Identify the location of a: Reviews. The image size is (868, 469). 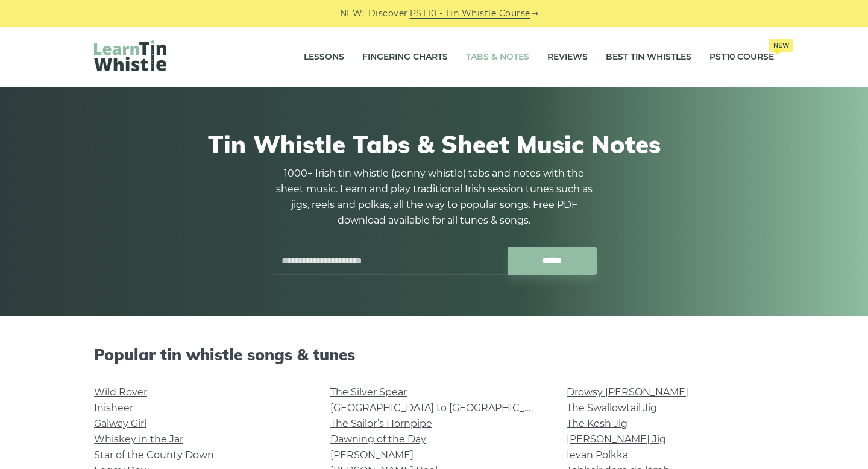
(567, 57).